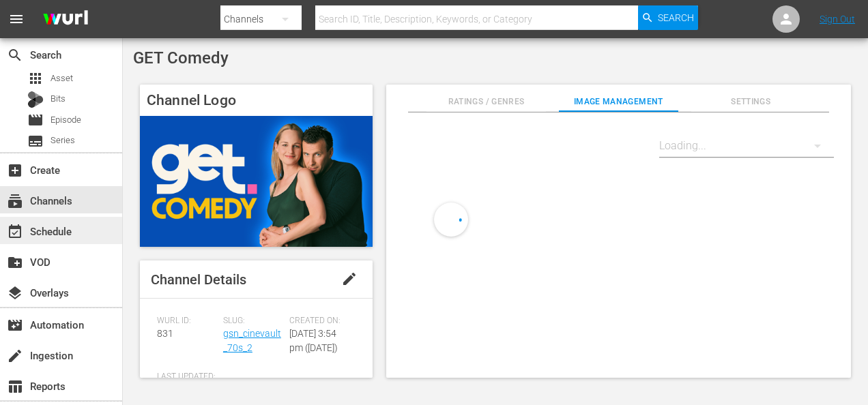  What do you see at coordinates (618, 101) in the screenshot?
I see `span: Image Management` at bounding box center [618, 101].